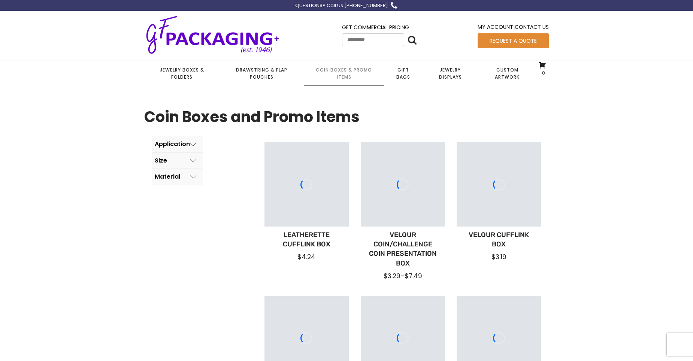  What do you see at coordinates (495, 27) in the screenshot?
I see `a: My Account` at bounding box center [495, 27].